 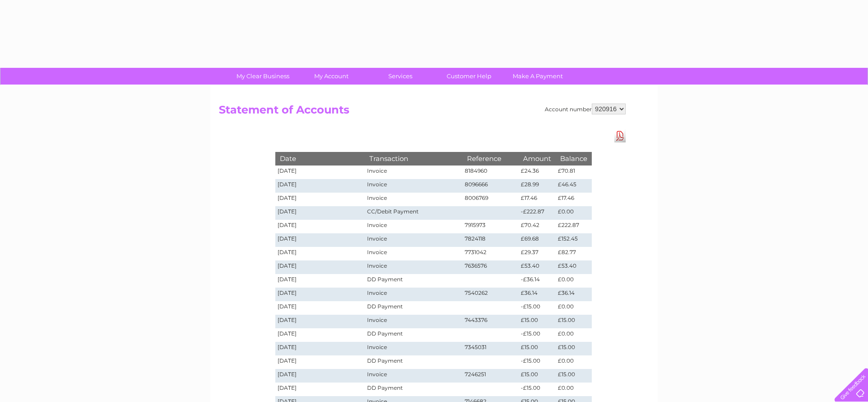 What do you see at coordinates (491, 240) in the screenshot?
I see `td: 7824118` at bounding box center [491, 240].